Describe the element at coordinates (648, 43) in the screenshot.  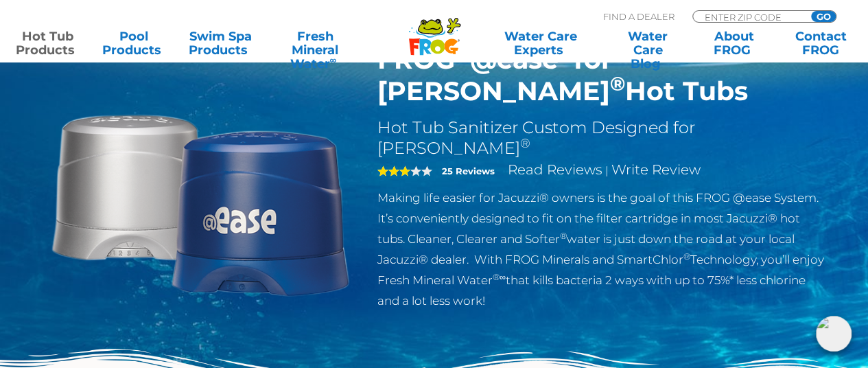
I see `a: Water CareBlog` at that location.